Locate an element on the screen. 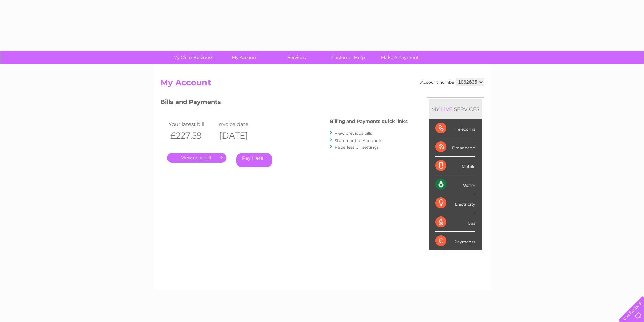 The width and height of the screenshot is (644, 322). a: My Clear Business is located at coordinates (192, 57).